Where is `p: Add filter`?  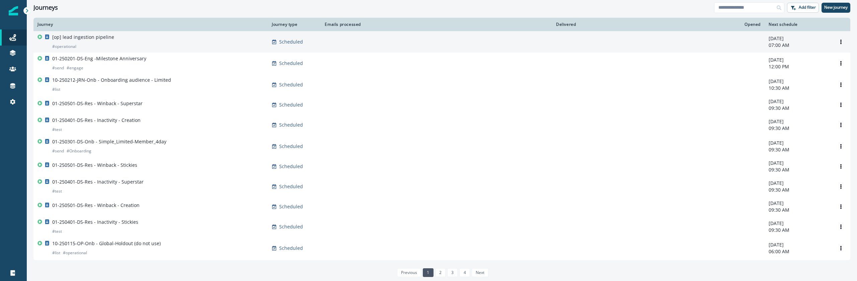 p: Add filter is located at coordinates (807, 7).